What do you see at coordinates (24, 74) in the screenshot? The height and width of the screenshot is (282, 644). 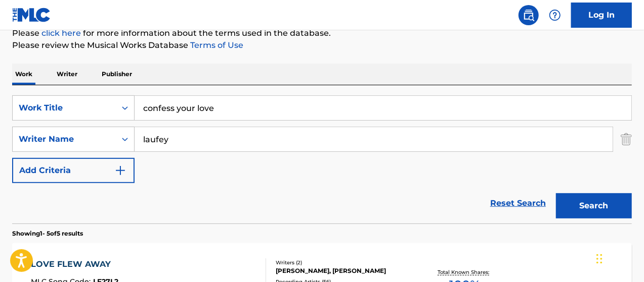 I see `p: Work` at bounding box center [24, 74].